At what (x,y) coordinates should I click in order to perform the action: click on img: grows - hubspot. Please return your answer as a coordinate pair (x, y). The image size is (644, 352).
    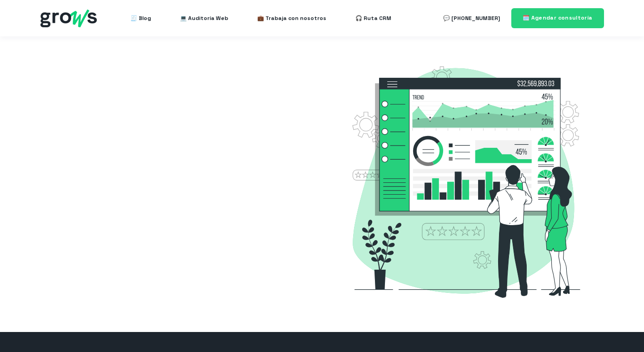
    Looking at the image, I should click on (68, 18).